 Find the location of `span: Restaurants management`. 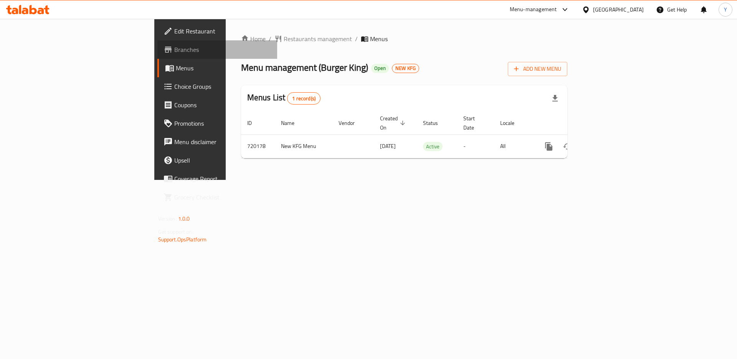

span: Restaurants management is located at coordinates (318, 39).